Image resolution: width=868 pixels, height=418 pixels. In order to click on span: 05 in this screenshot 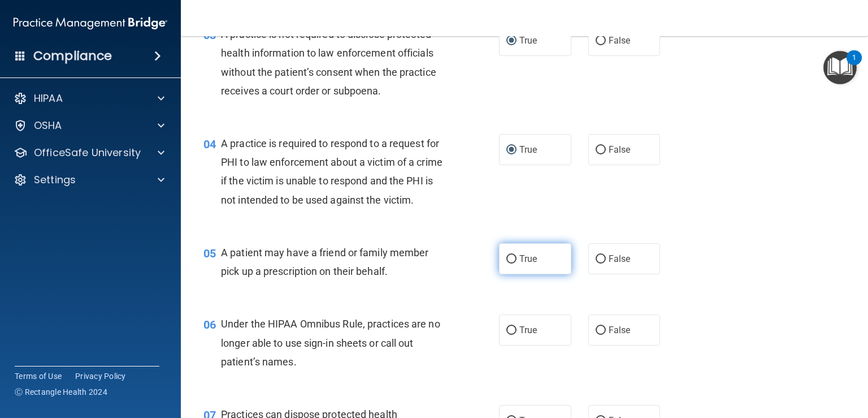, I will do `click(210, 253)`.